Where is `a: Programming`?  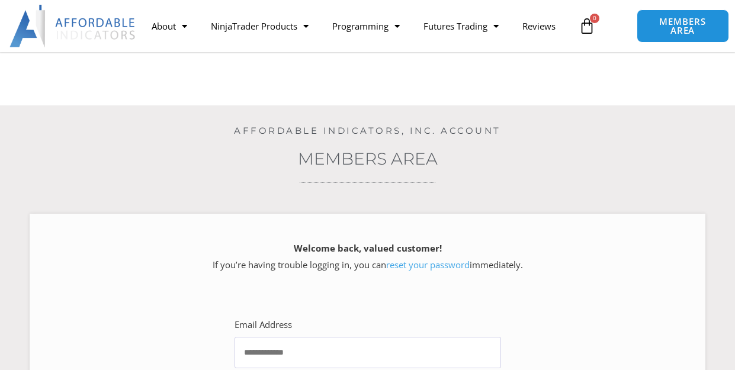 a: Programming is located at coordinates (366, 26).